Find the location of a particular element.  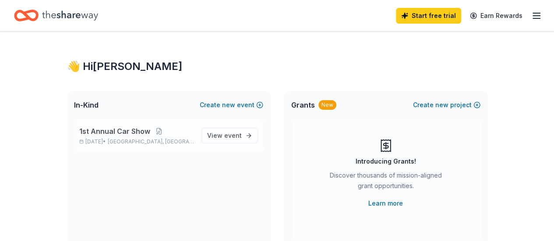

a: View event is located at coordinates (229, 136).